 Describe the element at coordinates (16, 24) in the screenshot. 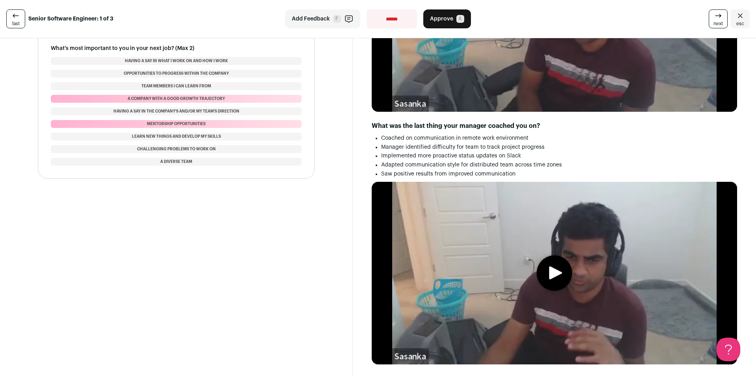

I see `span: last` at that location.